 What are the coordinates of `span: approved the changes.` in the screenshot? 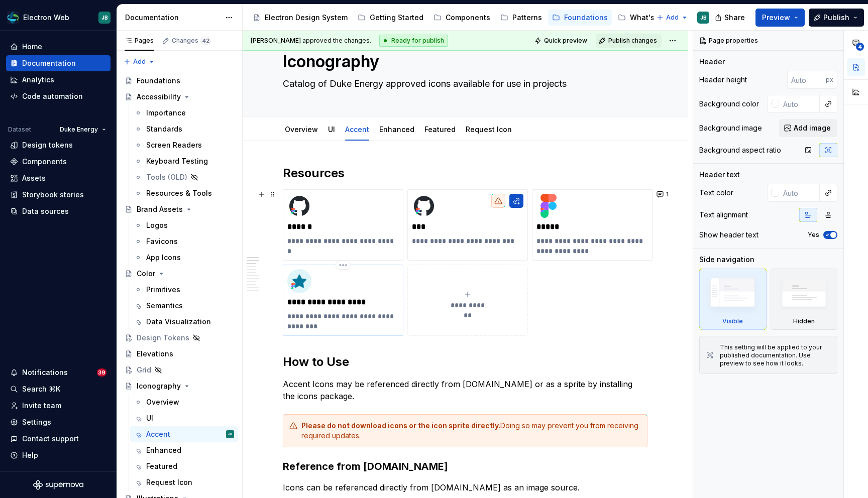 It's located at (311, 41).